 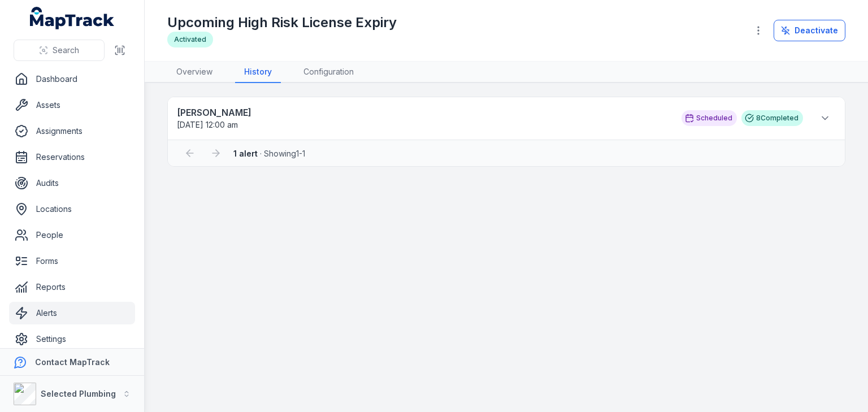 What do you see at coordinates (190, 39) in the screenshot?
I see `div: Activated` at bounding box center [190, 39].